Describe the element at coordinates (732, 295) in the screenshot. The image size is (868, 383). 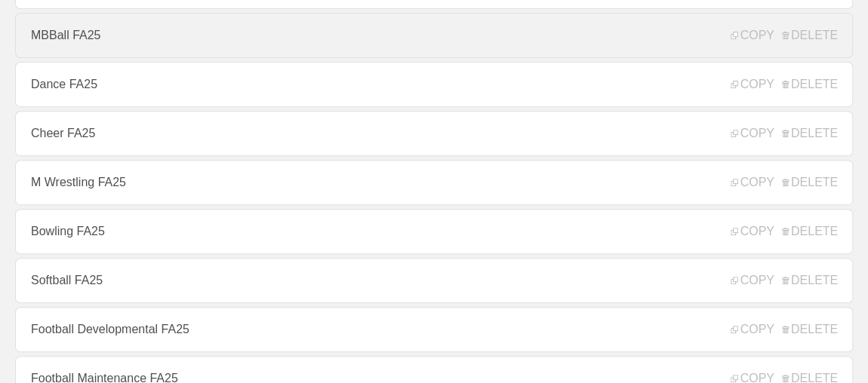
I see `div: Chat Widget` at that location.